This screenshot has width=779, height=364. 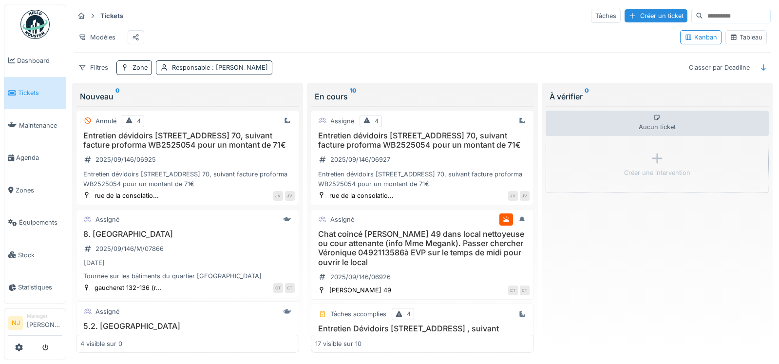 What do you see at coordinates (423, 96) in the screenshot?
I see `div: En cours` at bounding box center [423, 96].